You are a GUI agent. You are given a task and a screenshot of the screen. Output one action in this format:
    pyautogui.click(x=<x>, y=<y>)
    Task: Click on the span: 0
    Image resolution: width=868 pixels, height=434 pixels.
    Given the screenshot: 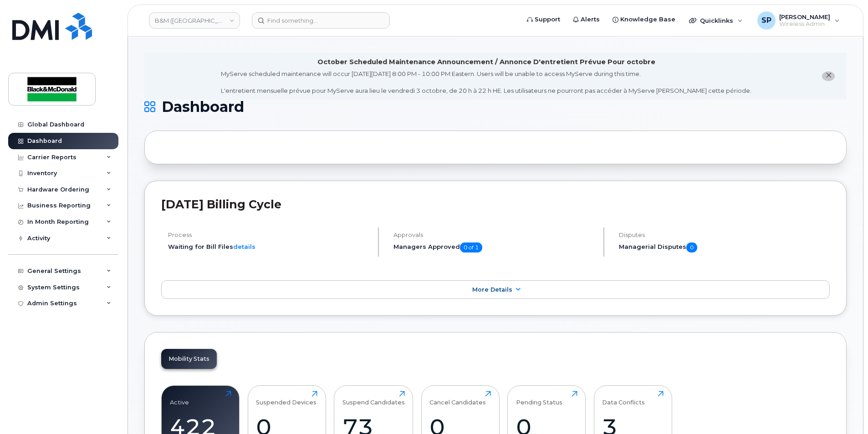 What is the action you would take?
    pyautogui.click(x=692, y=248)
    